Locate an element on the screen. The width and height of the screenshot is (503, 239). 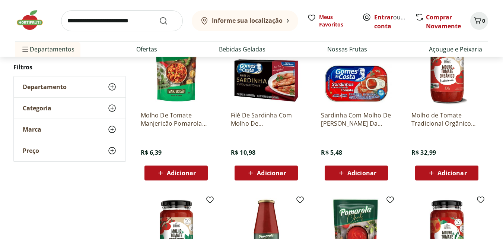
button: Informe sua localização is located at coordinates (245, 21).